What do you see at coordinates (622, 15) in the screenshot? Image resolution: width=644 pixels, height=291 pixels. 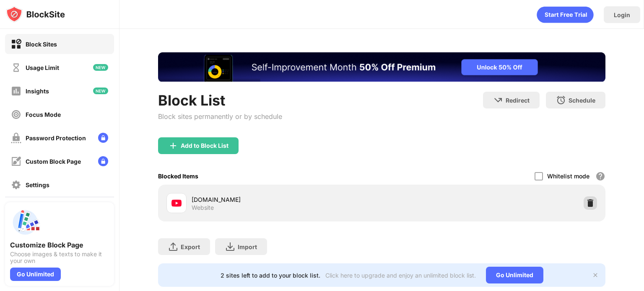 I see `div: Login` at bounding box center [622, 15].